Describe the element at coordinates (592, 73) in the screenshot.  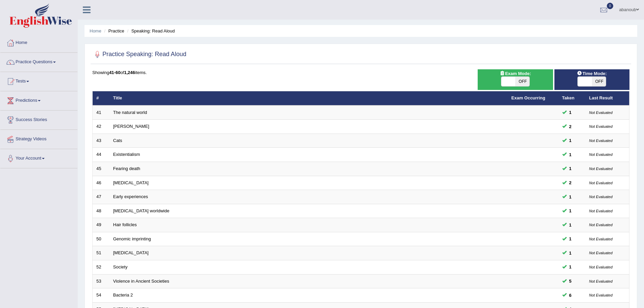
I see `span: Time Mode:` at that location.